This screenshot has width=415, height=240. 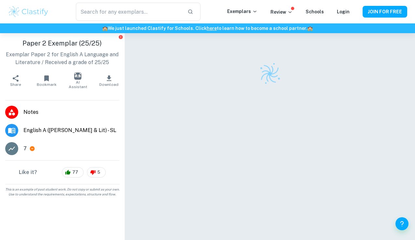 I want to click on button: AI Assistant, so click(x=78, y=81).